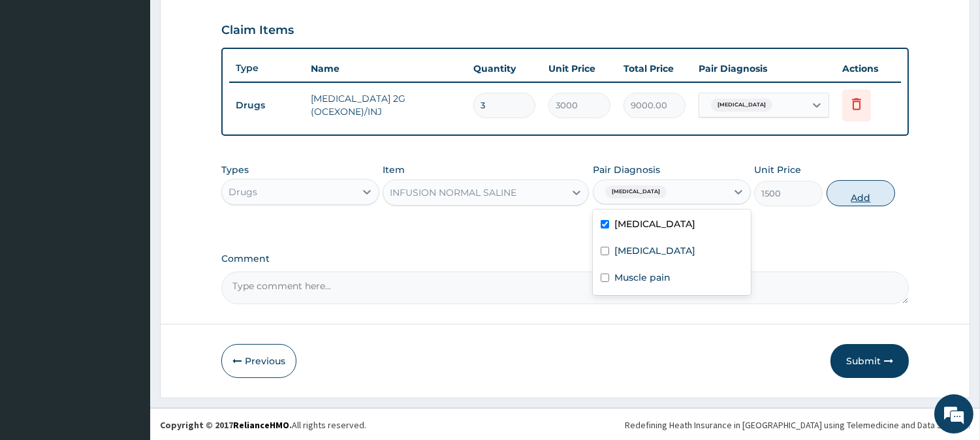 This screenshot has height=440, width=980. I want to click on span: We're online!, so click(128, 201).